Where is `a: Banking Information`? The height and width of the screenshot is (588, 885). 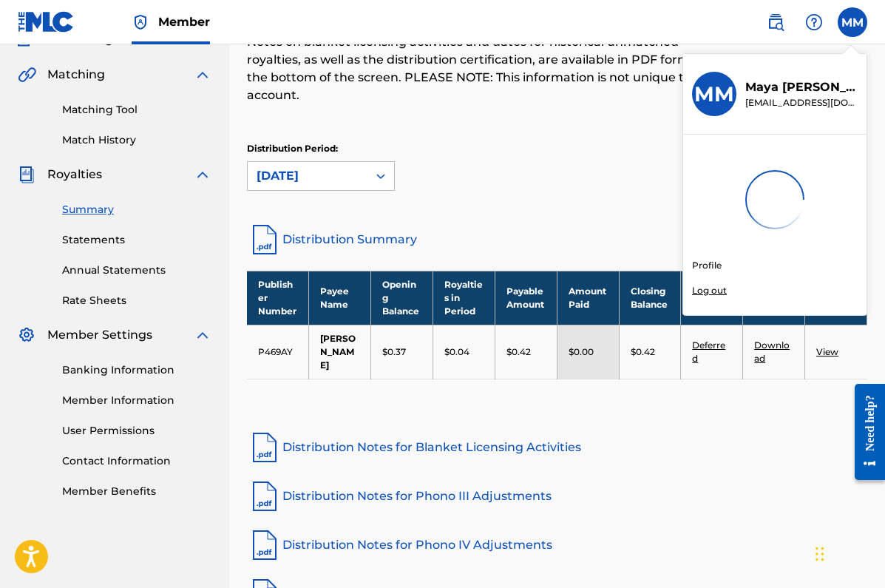
a: Banking Information is located at coordinates (137, 370).